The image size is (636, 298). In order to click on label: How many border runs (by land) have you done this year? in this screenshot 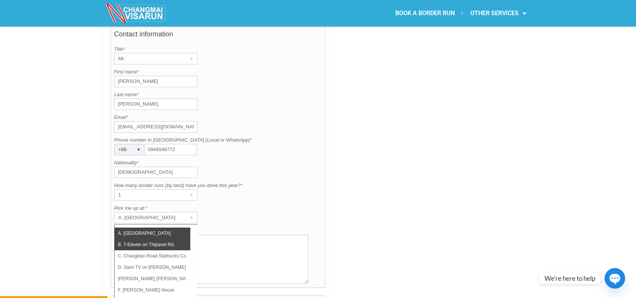, I will do `click(218, 185)`.